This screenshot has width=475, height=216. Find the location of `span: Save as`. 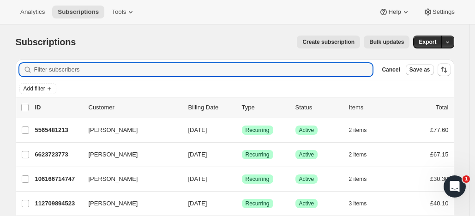

span: Save as is located at coordinates (419, 70).